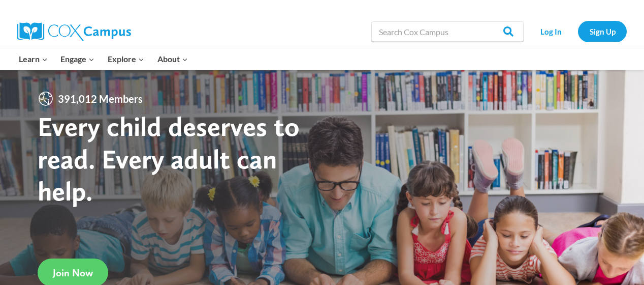 The image size is (644, 285). What do you see at coordinates (74, 31) in the screenshot?
I see `img: Cox Campus` at bounding box center [74, 31].